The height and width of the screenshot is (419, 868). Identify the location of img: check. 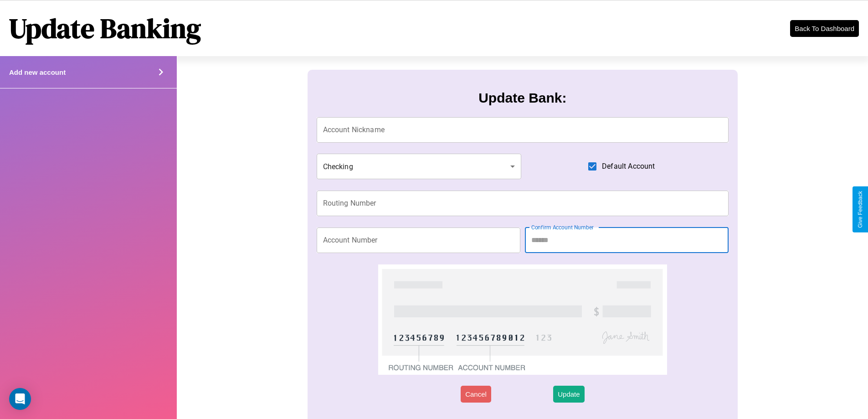
(522, 320).